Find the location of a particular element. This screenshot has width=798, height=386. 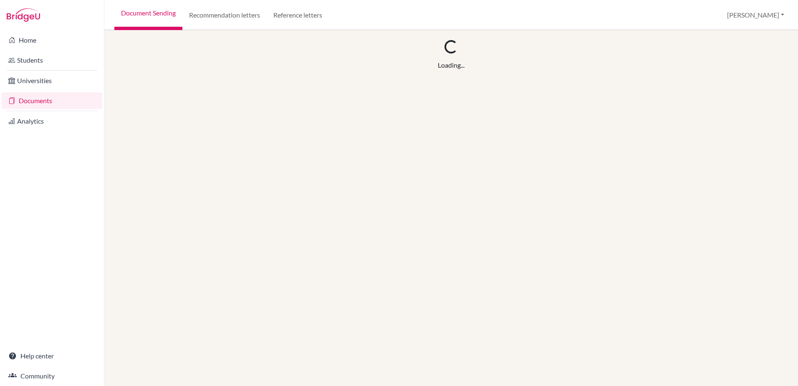

a: Documents is located at coordinates (52, 101).